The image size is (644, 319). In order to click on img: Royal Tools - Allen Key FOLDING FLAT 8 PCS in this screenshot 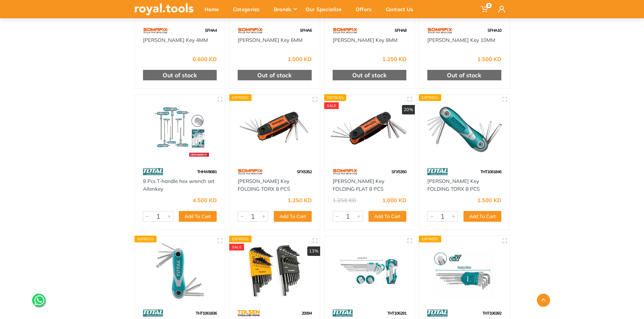, I will do `click(370, 129)`.